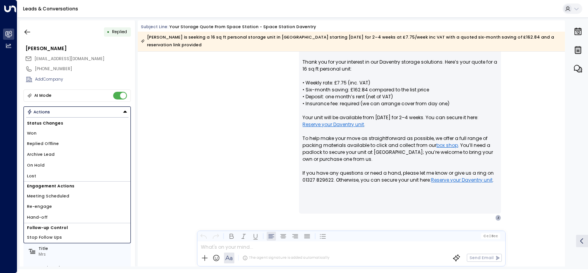 The width and height of the screenshot is (588, 273). I want to click on span: On Hold, so click(36, 165).